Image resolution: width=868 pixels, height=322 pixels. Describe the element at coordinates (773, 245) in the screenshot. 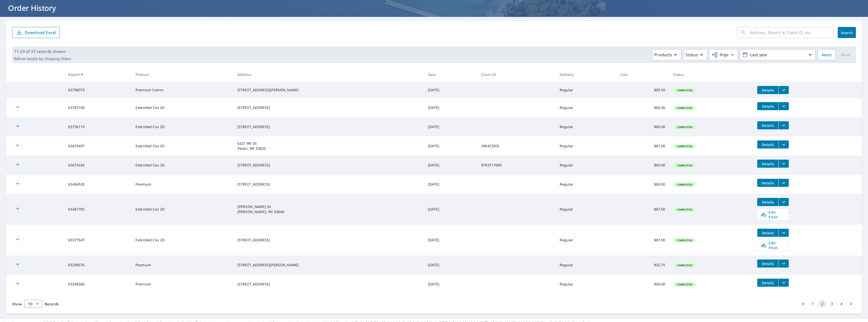

I see `span: Edit Pitch` at that location.